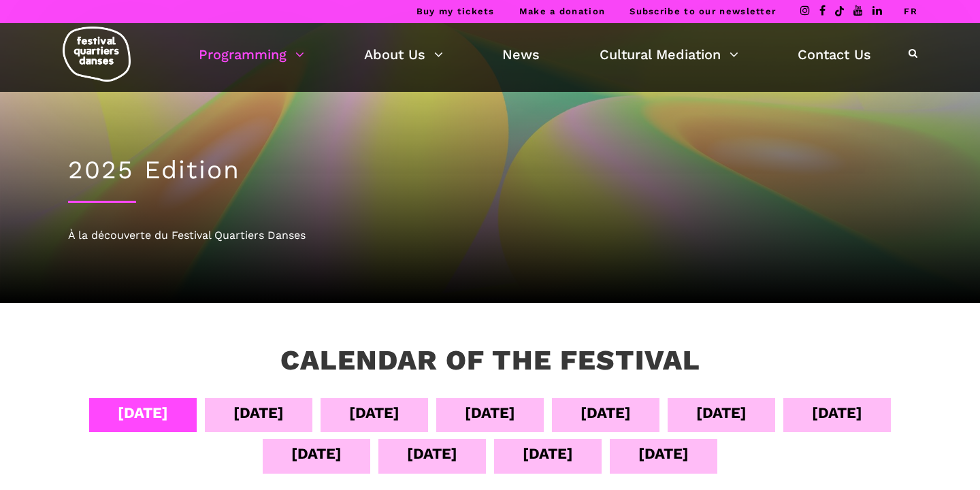 This screenshot has height=490, width=980. Describe the element at coordinates (562, 11) in the screenshot. I see `a: Make a donation` at that location.